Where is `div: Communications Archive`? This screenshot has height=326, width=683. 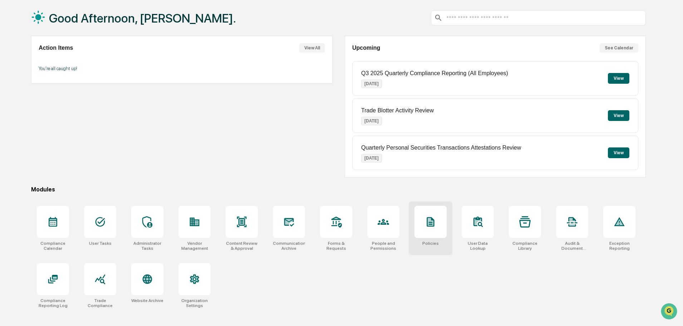 div: Communications Archive is located at coordinates (289, 246).